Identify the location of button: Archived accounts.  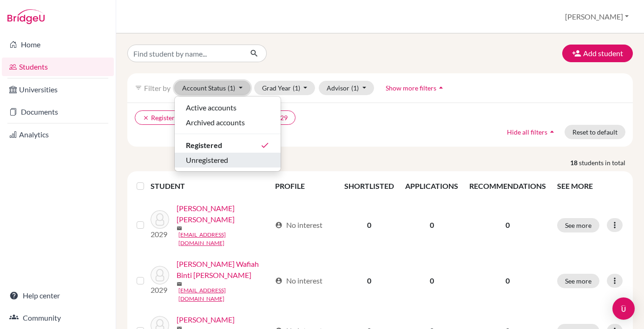
(227, 123).